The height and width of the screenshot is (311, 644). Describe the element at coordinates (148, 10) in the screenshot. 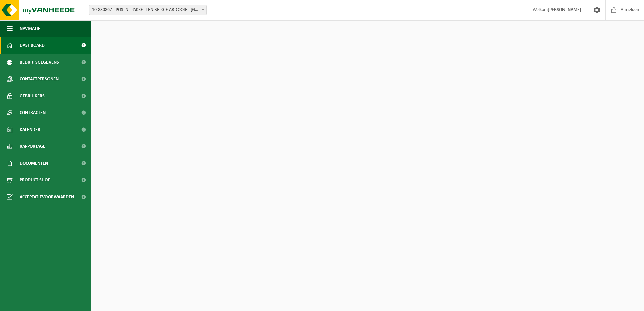

I see `span: 10-830867 - POSTNL PAKKETTEN BELGIE ARDOOIE - ARDOOIE` at that location.